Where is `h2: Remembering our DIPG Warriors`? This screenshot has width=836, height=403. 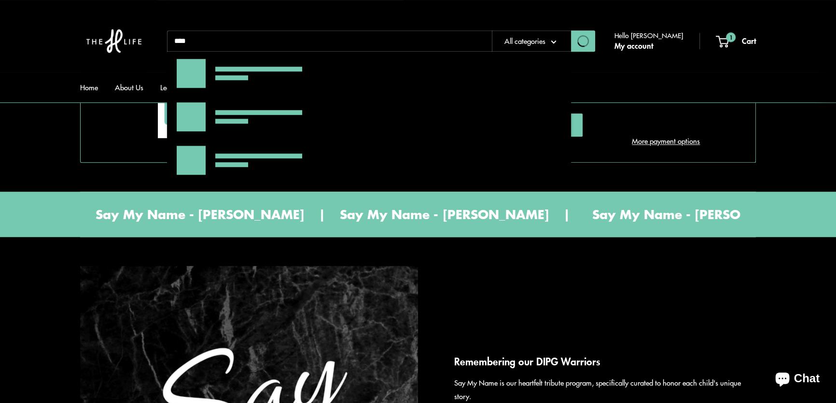 h2: Remembering our DIPG Warriors is located at coordinates (605, 362).